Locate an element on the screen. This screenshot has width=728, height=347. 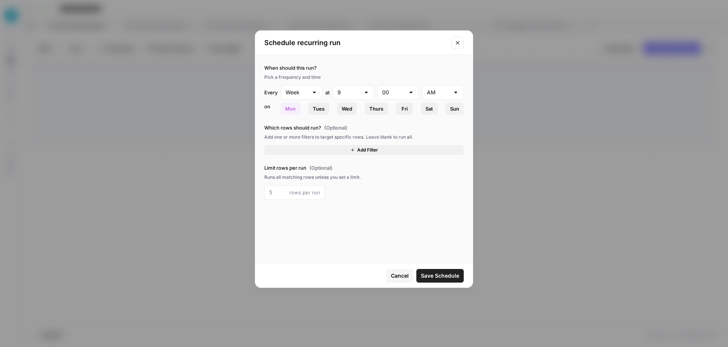
span: Sat is located at coordinates (429, 109).